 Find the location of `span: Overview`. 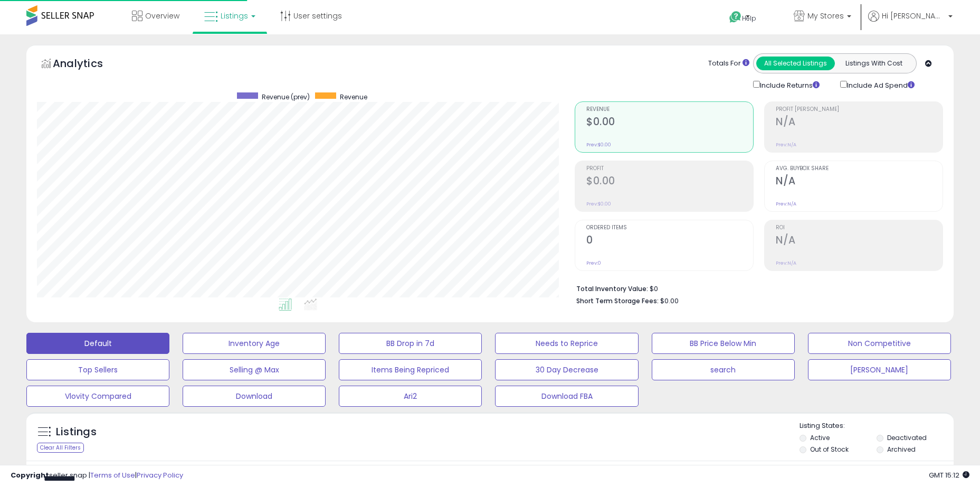

span: Overview is located at coordinates (162, 16).